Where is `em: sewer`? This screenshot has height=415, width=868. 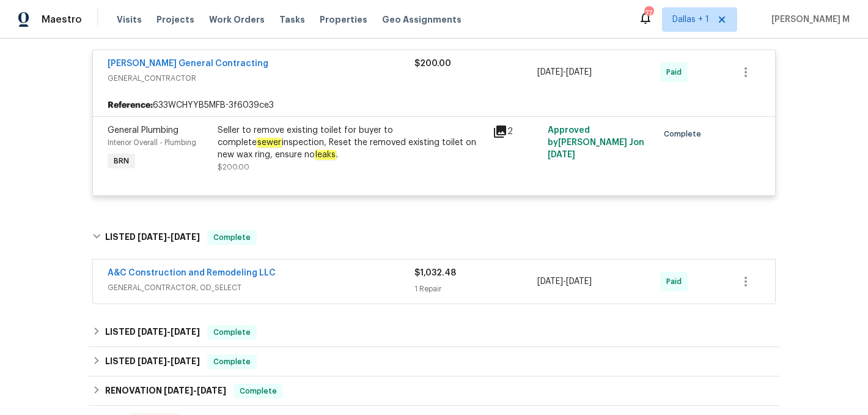 em: sewer is located at coordinates (269, 142).